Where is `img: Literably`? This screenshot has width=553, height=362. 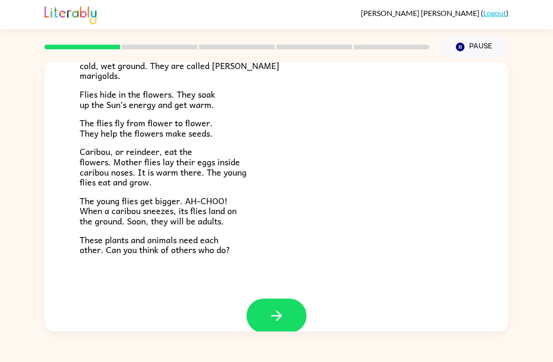 img: Literably is located at coordinates (70, 14).